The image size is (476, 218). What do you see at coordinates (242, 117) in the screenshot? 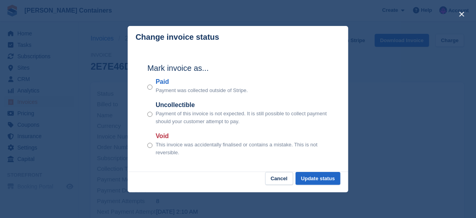
I see `p: Payment of this invoice is not expected. It is still possible to collect payment should your cust...` at bounding box center [242, 117].